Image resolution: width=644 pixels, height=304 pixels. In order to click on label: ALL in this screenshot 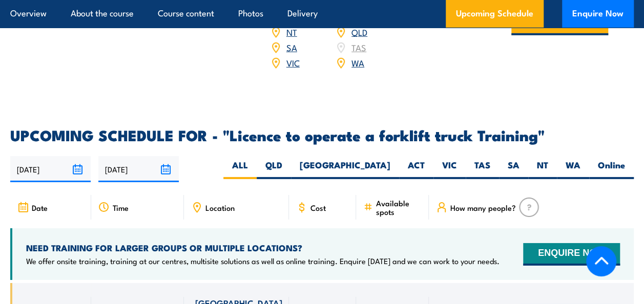, I will do `click(240, 169)`.